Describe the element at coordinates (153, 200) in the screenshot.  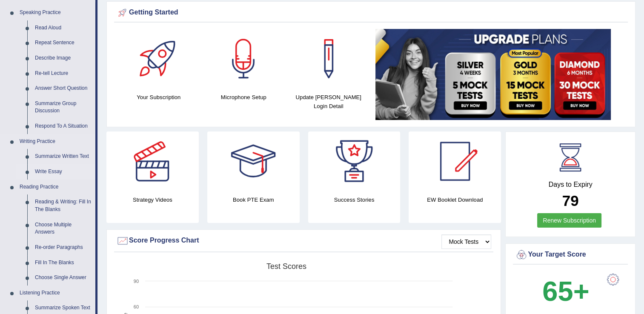
I see `h4: Strategy Videos` at that location.